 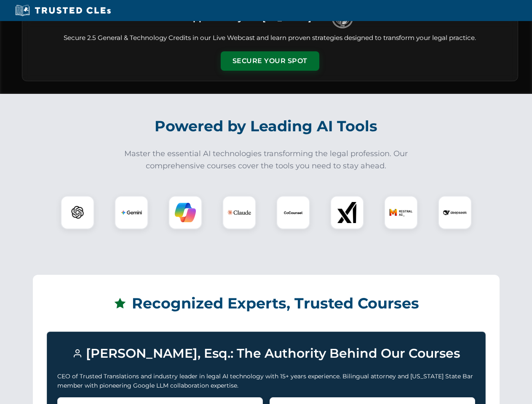 I want to click on h2: Powered by Leading AI Tools, so click(x=266, y=126).